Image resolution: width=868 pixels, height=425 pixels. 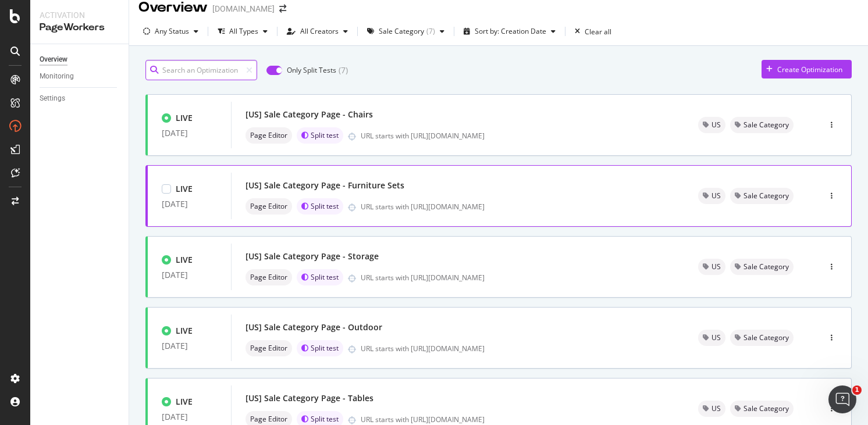 I want to click on div: All Types, so click(x=244, y=32).